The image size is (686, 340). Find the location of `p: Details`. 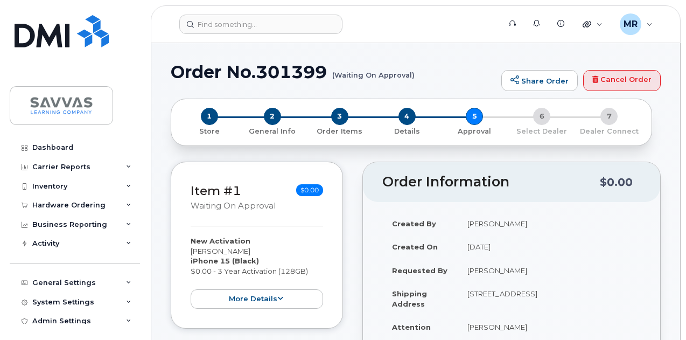

p: Details is located at coordinates (407, 131).